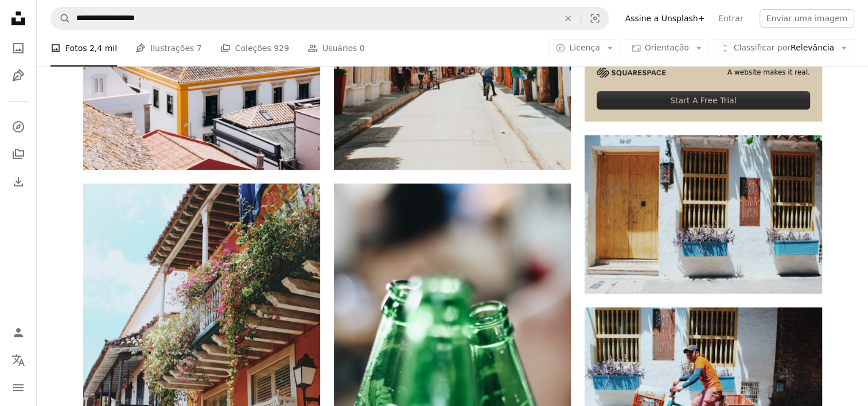  What do you see at coordinates (18, 126) in the screenshot?
I see `a: Explorar` at bounding box center [18, 126].